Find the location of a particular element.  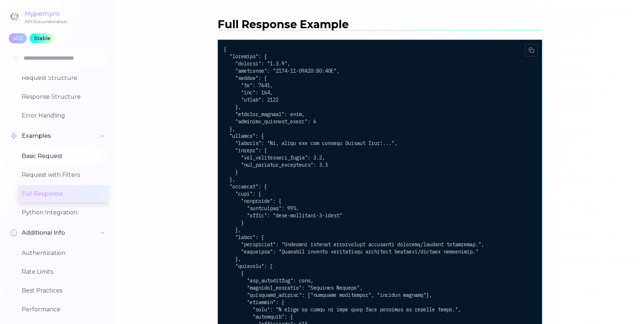

div: Stable is located at coordinates (42, 38).